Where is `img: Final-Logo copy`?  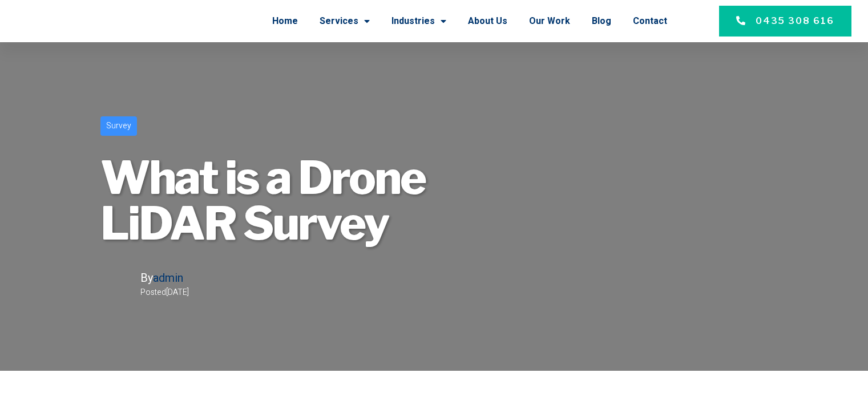
img: Final-Logo copy is located at coordinates (76, 21).